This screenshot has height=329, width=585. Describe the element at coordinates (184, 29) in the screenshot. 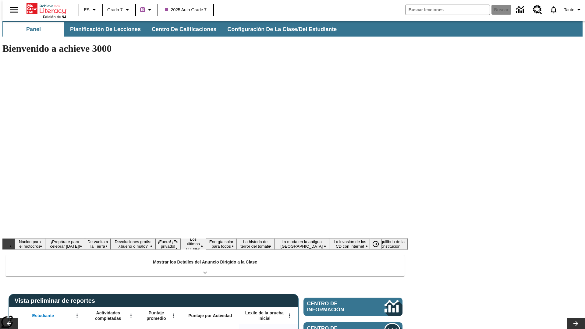

I see `button: Centro de calificaciones` at that location.